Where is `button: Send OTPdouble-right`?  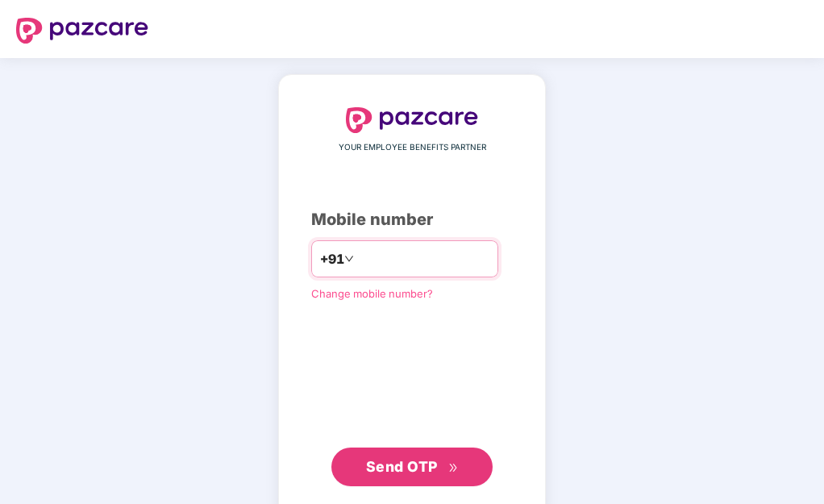 button: Send OTPdouble-right is located at coordinates (412, 467).